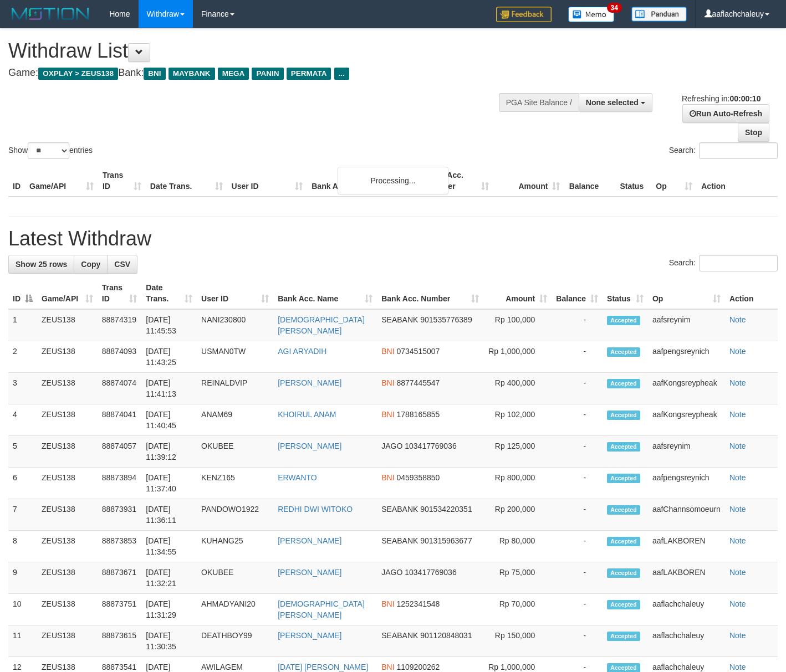  What do you see at coordinates (61, 181) in the screenshot?
I see `th: Game/API` at bounding box center [61, 181].